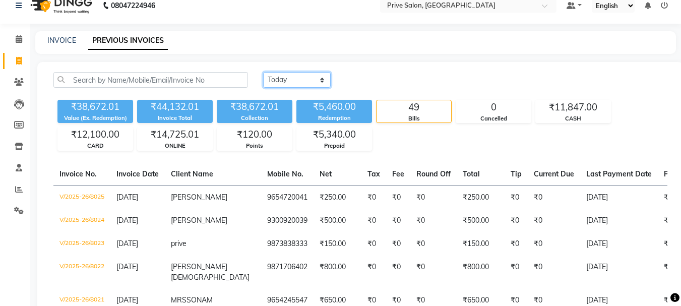  Describe the element at coordinates (414, 118) in the screenshot. I see `div: Bills` at that location.